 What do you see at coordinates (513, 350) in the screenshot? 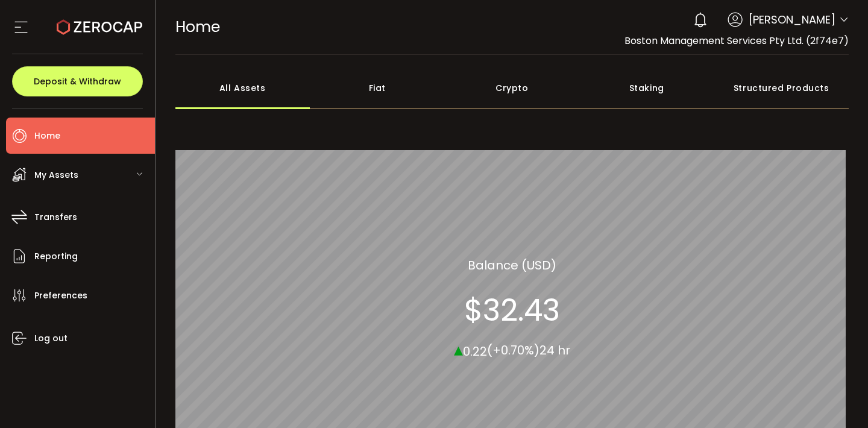
I see `span: (+0.70%)` at bounding box center [513, 350].